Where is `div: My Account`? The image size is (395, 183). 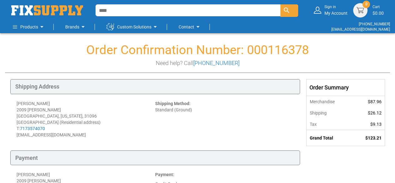
div: My Account is located at coordinates (336, 10).